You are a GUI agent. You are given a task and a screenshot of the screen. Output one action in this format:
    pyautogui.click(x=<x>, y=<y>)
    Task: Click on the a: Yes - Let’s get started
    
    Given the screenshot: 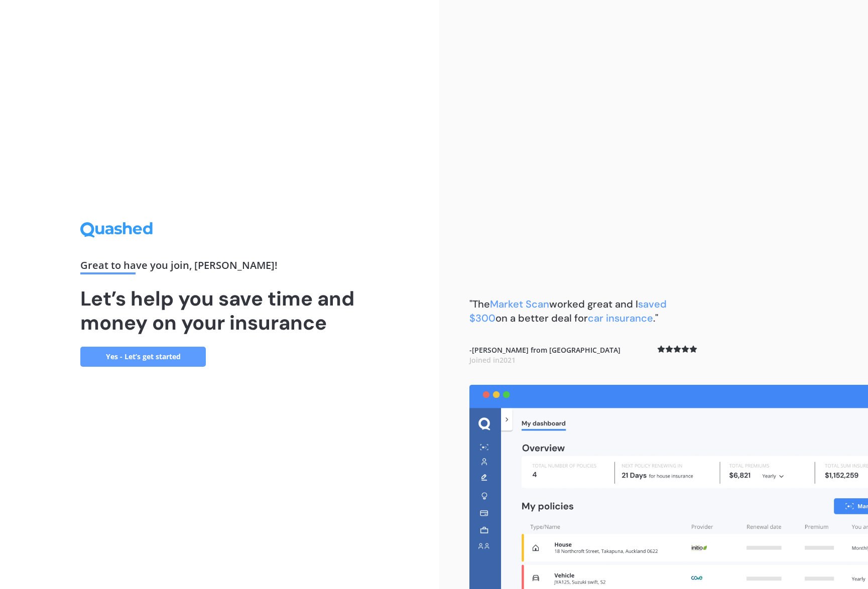 What is the action you would take?
    pyautogui.click(x=143, y=357)
    